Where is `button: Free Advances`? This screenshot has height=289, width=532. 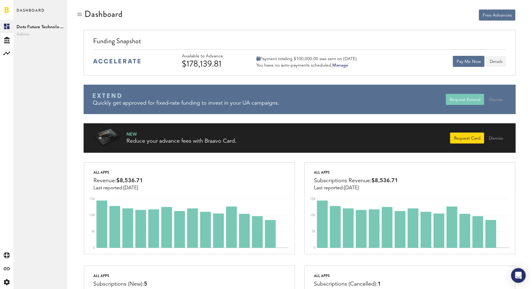 button: Free Advances is located at coordinates (498, 15).